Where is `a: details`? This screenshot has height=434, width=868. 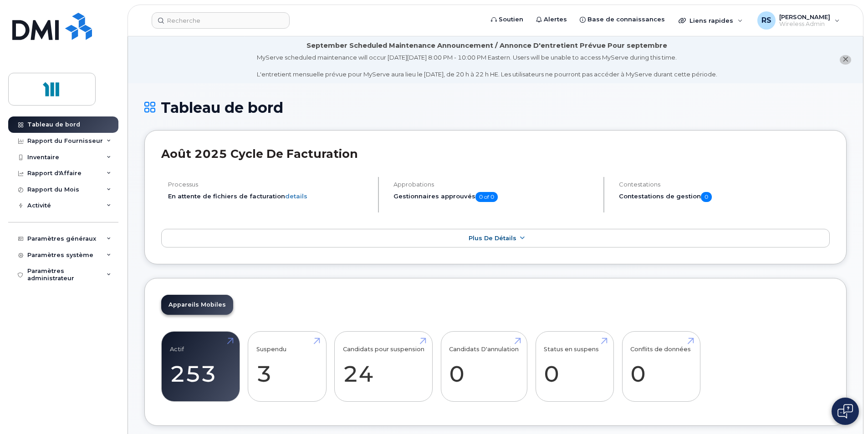 a: details is located at coordinates (296, 196).